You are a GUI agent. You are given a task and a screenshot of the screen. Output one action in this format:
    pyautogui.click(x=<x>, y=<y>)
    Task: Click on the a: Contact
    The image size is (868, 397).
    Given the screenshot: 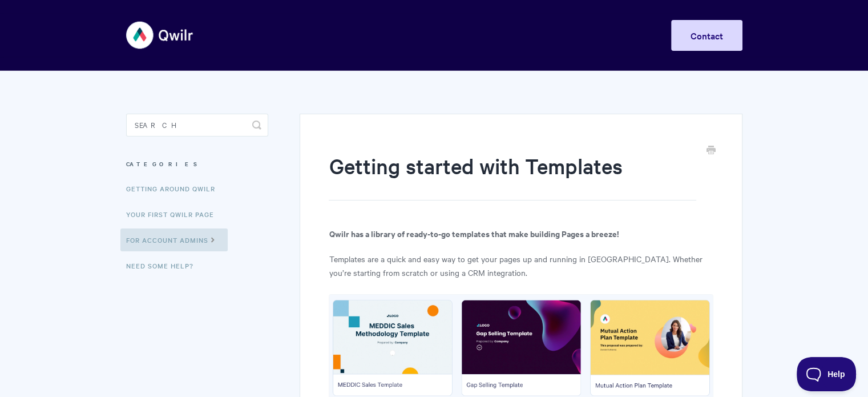 What is the action you would take?
    pyautogui.click(x=707, y=35)
    